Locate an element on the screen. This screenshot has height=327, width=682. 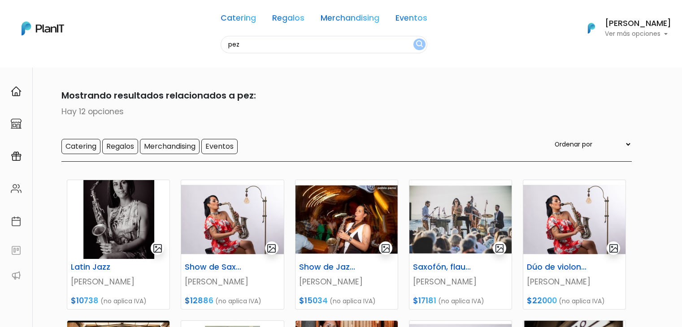
h6: Dúo de violoncello y flauta traversa is located at coordinates (557, 267).